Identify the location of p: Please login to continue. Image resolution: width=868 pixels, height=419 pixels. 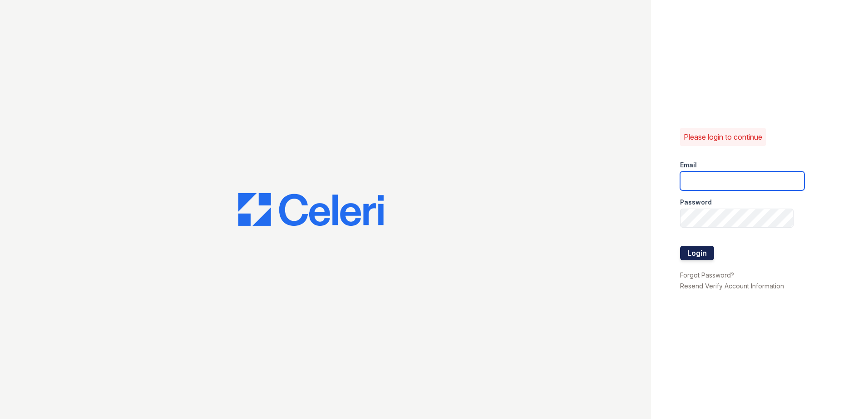
(723, 137).